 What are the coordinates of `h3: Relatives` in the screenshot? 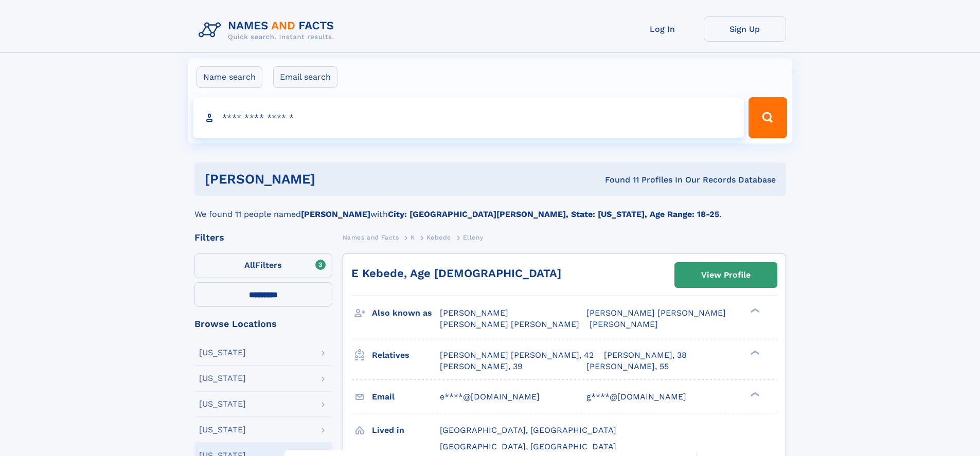 It's located at (405, 355).